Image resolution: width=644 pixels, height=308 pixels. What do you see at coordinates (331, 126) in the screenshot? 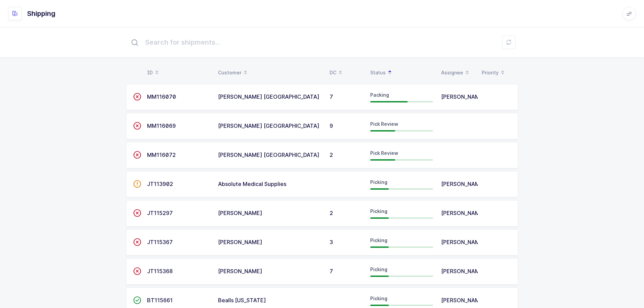
I see `span: 9` at bounding box center [331, 126].